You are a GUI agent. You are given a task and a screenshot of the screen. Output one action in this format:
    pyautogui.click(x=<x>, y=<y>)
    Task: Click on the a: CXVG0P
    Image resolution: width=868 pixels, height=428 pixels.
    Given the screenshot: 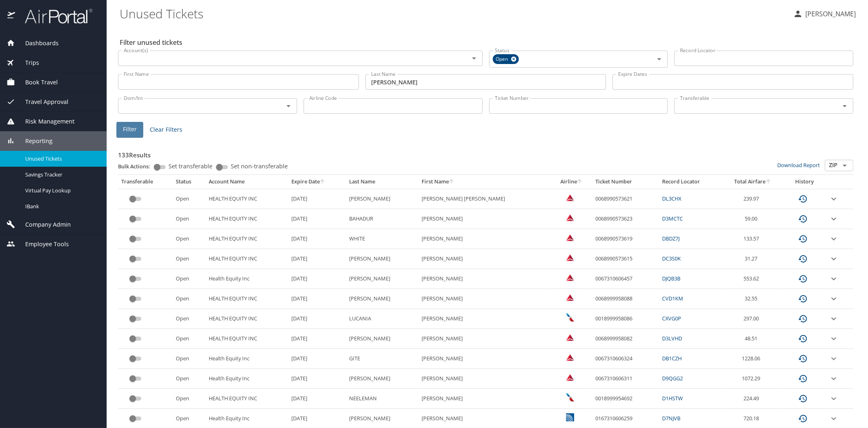 What is the action you would take?
    pyautogui.click(x=671, y=318)
    